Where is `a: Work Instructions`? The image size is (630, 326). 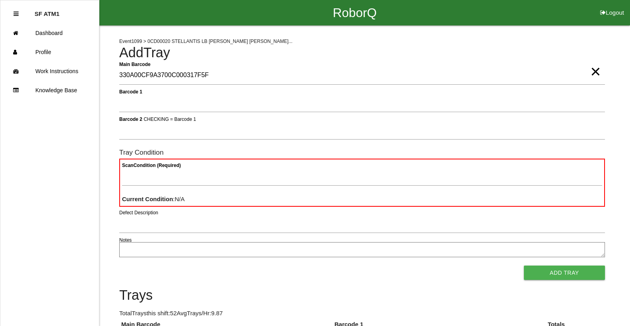 a: Work Instructions is located at coordinates (50, 71).